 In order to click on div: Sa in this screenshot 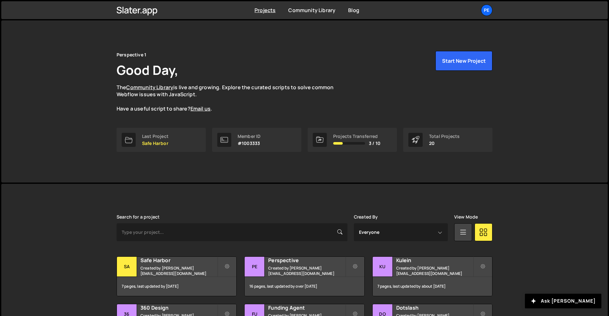, I will do `click(127, 267)`.